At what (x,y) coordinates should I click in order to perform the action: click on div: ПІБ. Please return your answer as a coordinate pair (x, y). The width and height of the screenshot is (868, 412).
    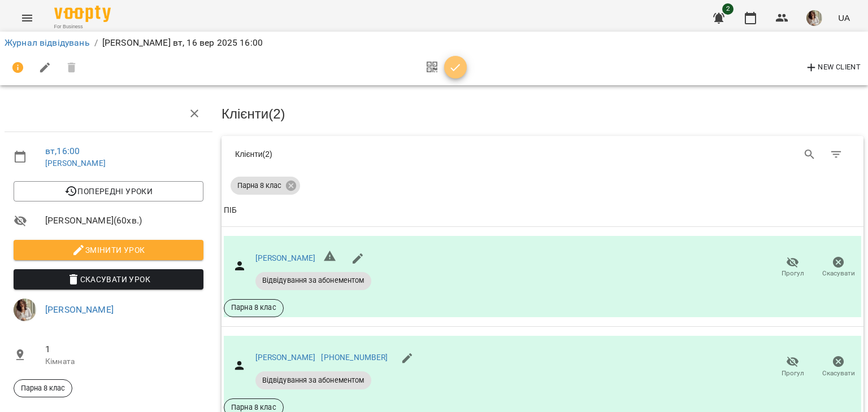
    Looking at the image, I should click on (230, 211).